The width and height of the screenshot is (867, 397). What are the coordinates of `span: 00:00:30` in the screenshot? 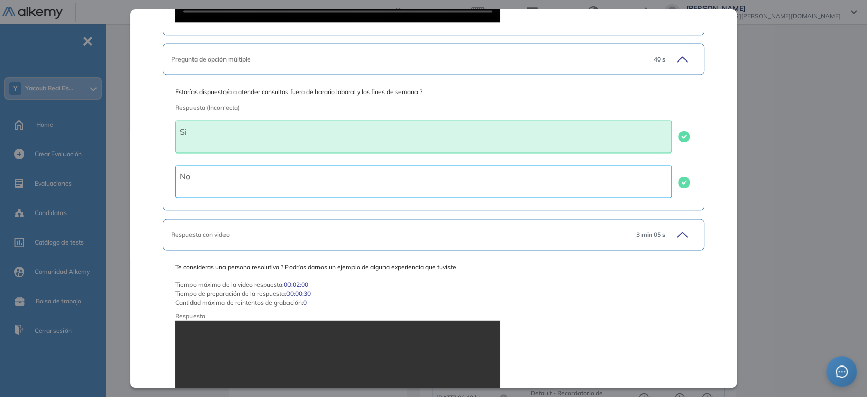 It's located at (299, 293).